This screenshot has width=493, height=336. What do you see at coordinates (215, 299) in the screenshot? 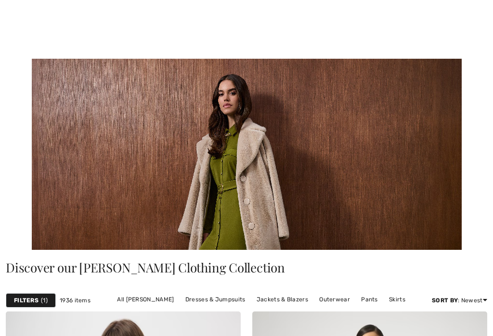
I see `a: Dresses & Jumpsuits` at bounding box center [215, 299].